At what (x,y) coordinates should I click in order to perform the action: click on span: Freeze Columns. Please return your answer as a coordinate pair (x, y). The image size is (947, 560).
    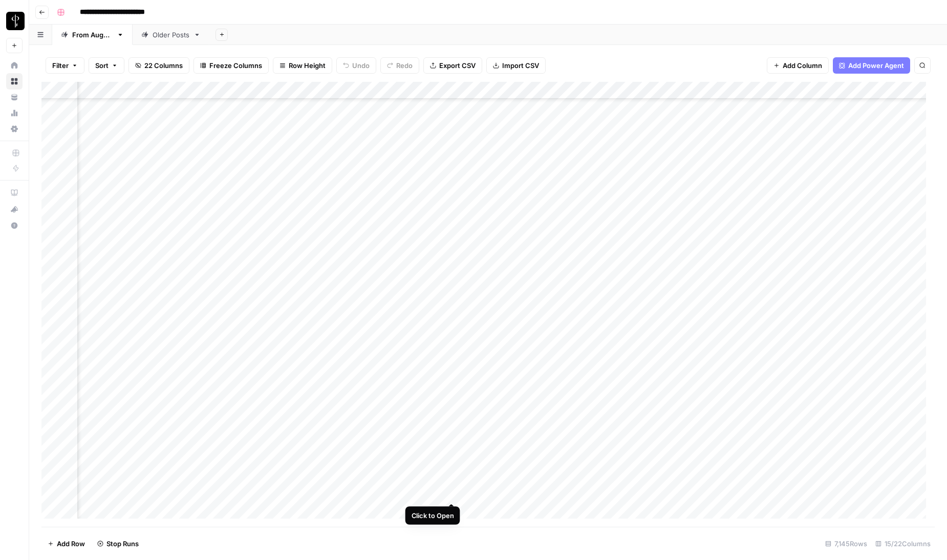
    Looking at the image, I should click on (236, 65).